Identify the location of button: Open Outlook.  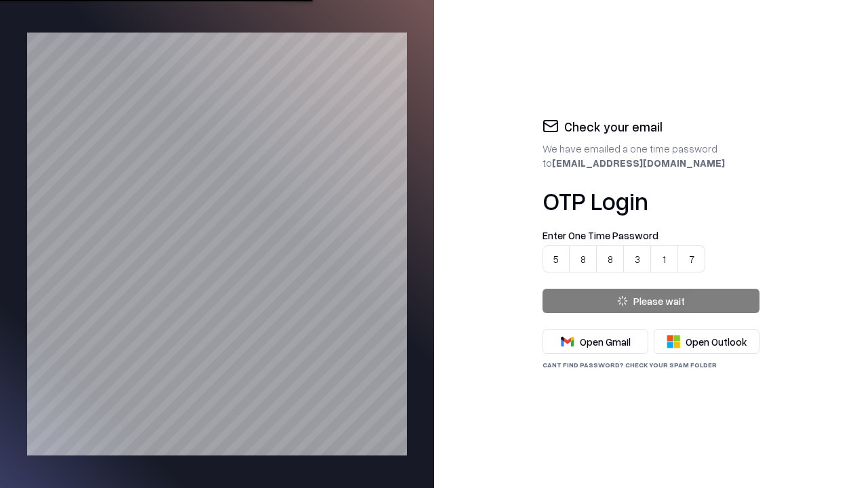
(707, 342).